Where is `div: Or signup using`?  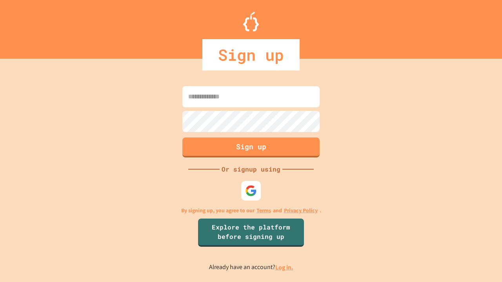
div: Or signup using is located at coordinates (251, 169).